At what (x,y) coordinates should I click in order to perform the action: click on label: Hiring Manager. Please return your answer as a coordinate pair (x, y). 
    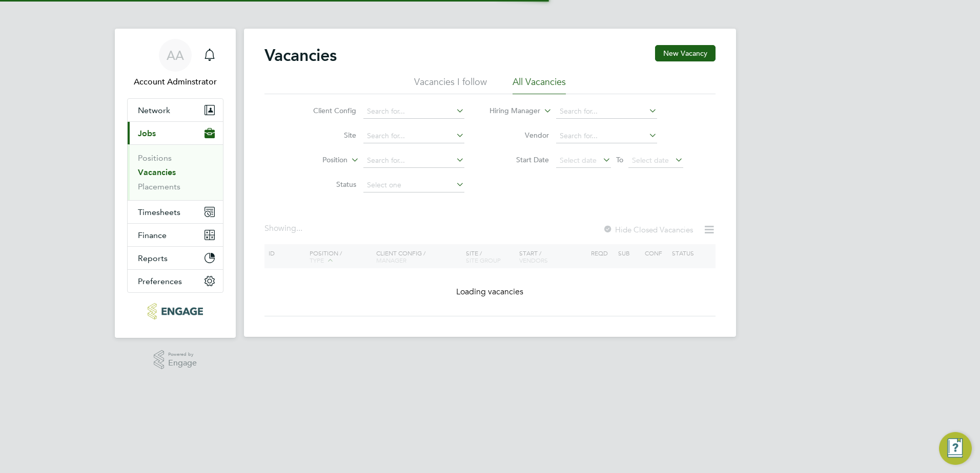
    Looking at the image, I should click on (511, 111).